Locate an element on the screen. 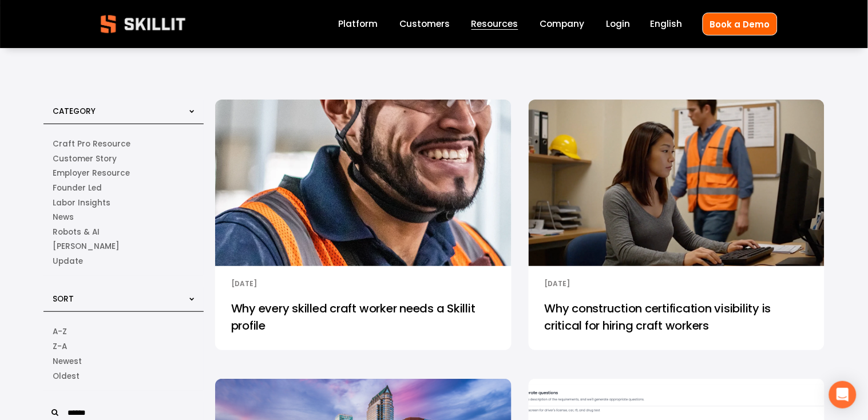 Image resolution: width=868 pixels, height=420 pixels. span: Category is located at coordinates (74, 111).